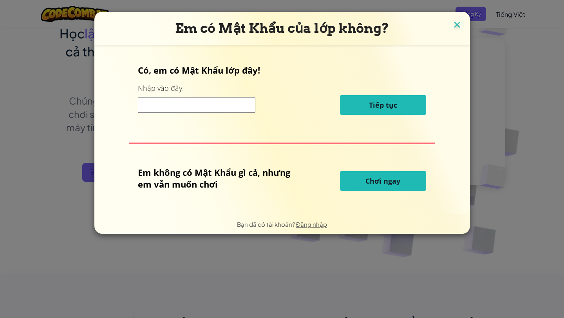  What do you see at coordinates (311, 224) in the screenshot?
I see `span: Đăng nhập` at bounding box center [311, 224].